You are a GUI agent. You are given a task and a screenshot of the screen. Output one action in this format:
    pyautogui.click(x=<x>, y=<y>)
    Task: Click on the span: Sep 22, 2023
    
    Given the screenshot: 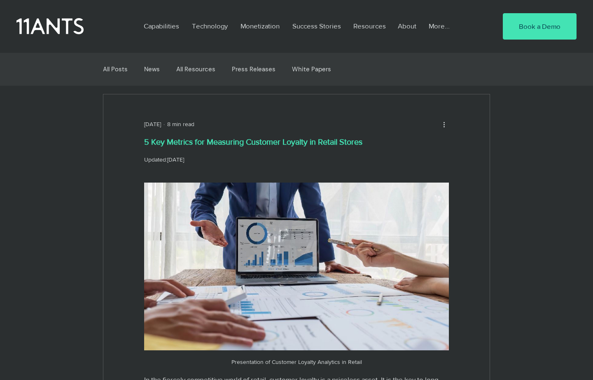 What is the action you would take?
    pyautogui.click(x=152, y=124)
    